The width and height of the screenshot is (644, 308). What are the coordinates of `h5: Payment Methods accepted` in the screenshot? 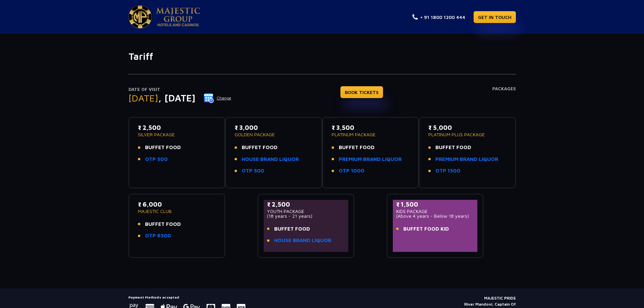 It's located at (187, 297).